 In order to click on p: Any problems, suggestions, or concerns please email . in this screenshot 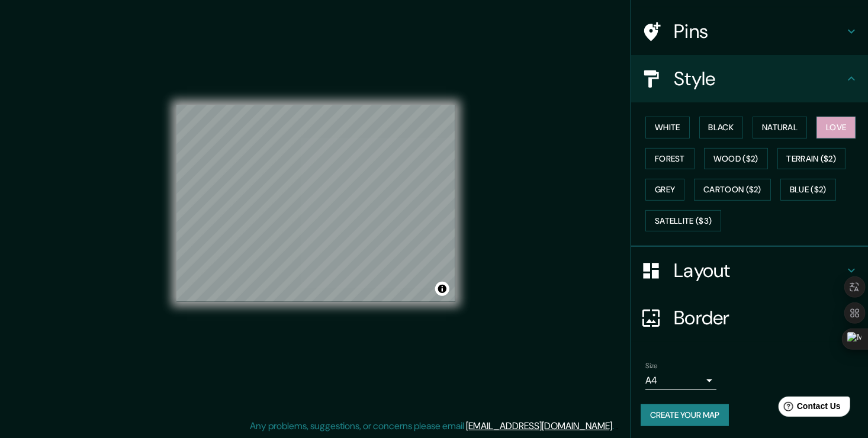, I will do `click(431, 426)`.